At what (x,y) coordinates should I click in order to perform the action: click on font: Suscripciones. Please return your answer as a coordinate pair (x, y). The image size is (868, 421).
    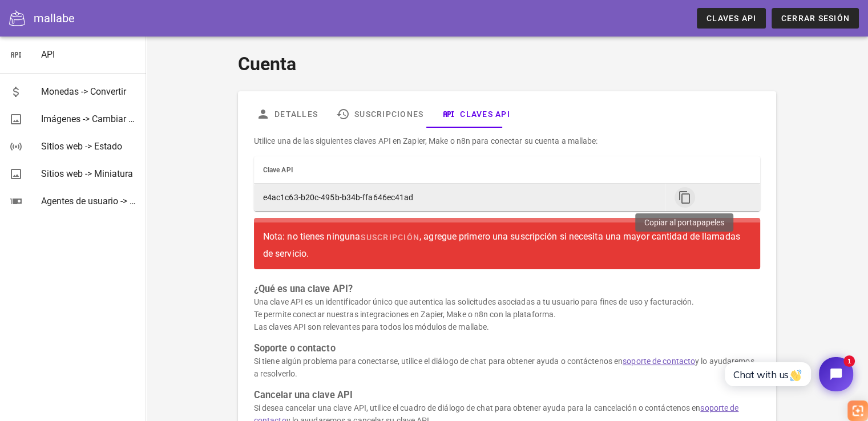
    Looking at the image, I should click on (389, 114).